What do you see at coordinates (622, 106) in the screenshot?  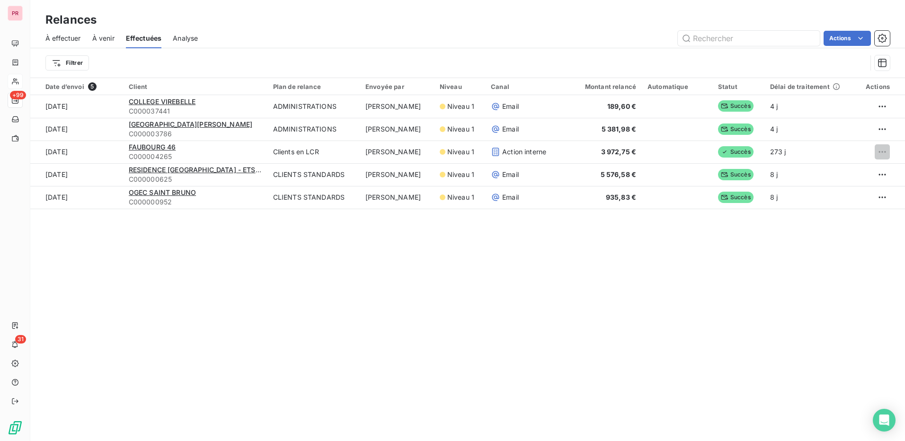 I see `span: 189,60 €` at bounding box center [622, 106].